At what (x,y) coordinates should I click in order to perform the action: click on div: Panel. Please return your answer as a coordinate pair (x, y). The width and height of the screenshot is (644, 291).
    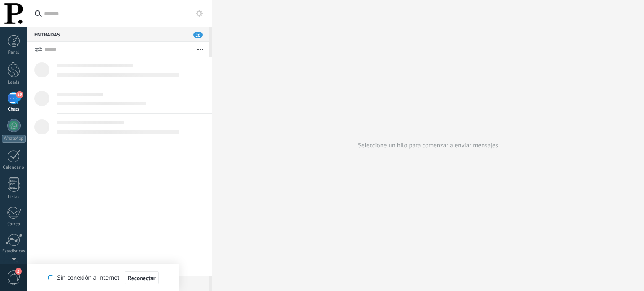
    Looking at the image, I should click on (14, 53).